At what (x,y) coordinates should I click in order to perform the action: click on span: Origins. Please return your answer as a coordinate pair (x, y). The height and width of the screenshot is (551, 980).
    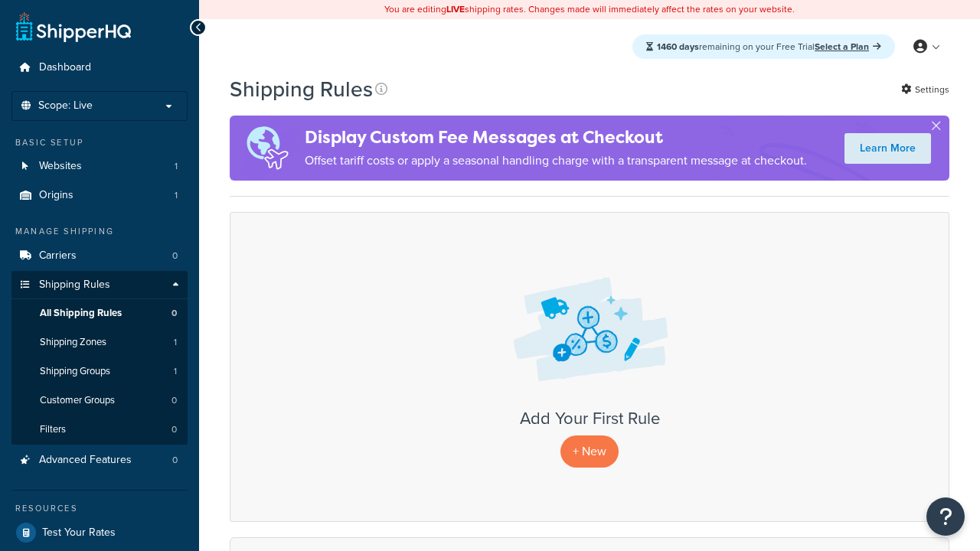
    Looking at the image, I should click on (56, 195).